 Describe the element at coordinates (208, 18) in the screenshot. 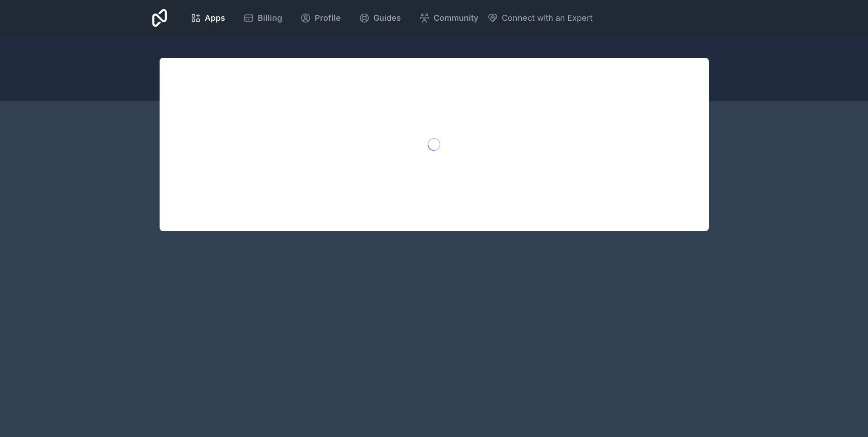

I see `a: Apps` at that location.